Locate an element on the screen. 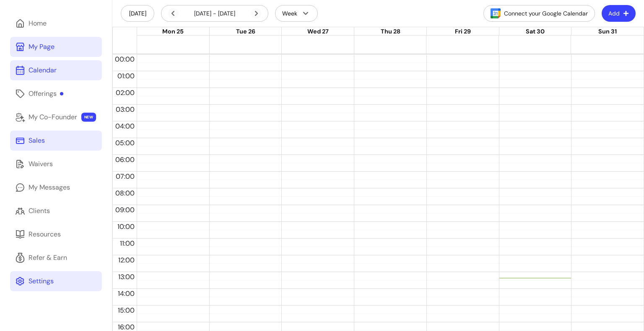  span: Sun 31 is located at coordinates (607, 32).